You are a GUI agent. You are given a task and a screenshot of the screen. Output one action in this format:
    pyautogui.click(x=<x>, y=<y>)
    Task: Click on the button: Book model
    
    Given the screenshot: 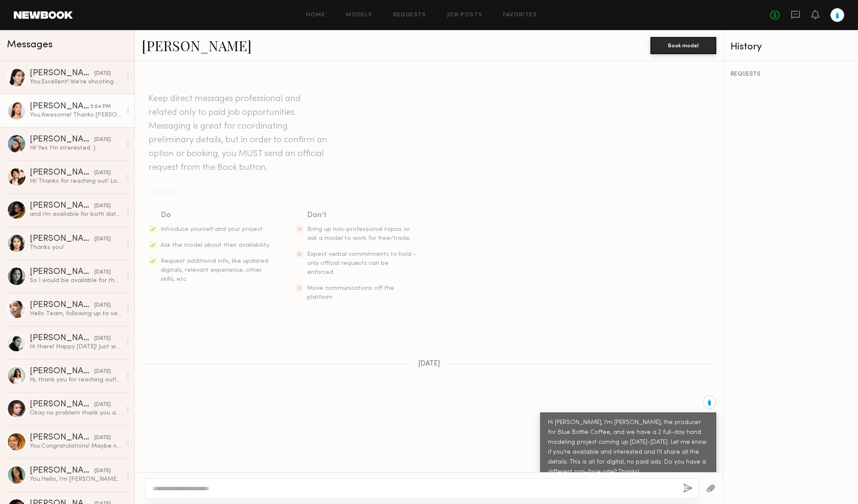 What is the action you would take?
    pyautogui.click(x=683, y=46)
    